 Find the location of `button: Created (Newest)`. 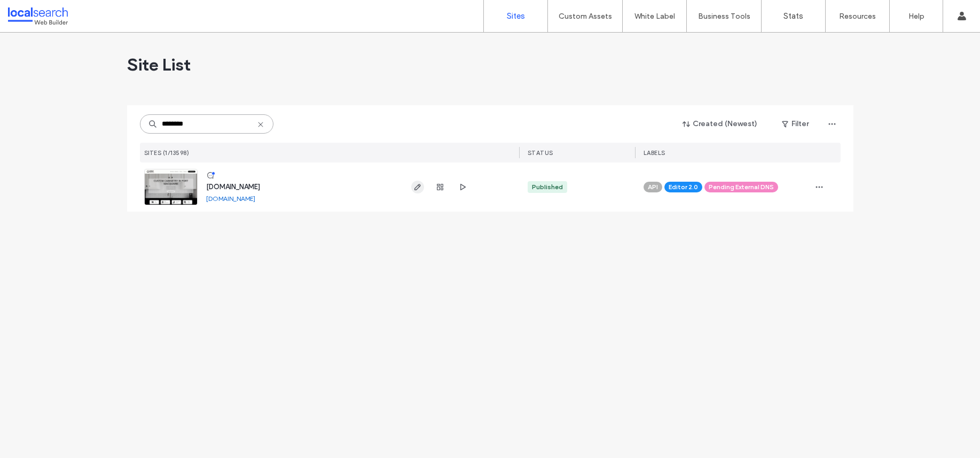

button: Created (Newest) is located at coordinates (720, 124).